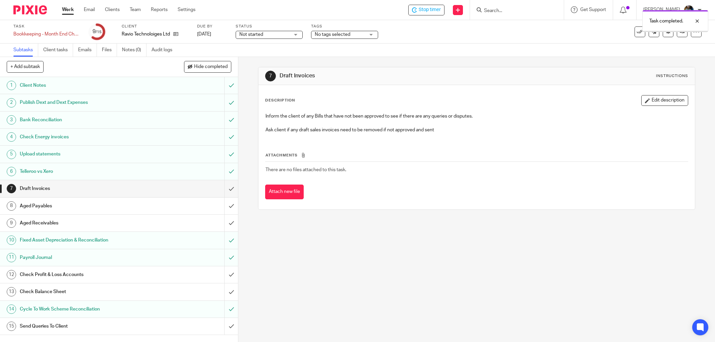 The image size is (715, 342). What do you see at coordinates (11, 258) in the screenshot?
I see `div: 11` at bounding box center [11, 258].